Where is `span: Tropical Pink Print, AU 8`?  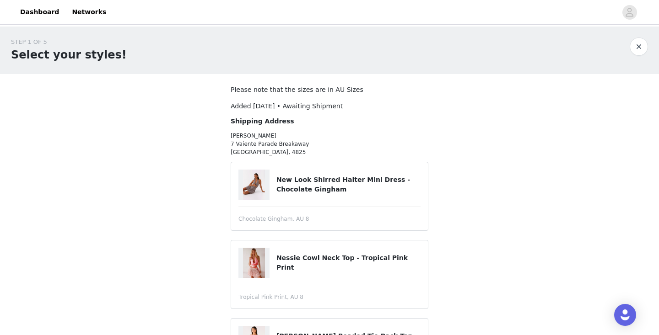 span: Tropical Pink Print, AU 8 is located at coordinates (271, 298).